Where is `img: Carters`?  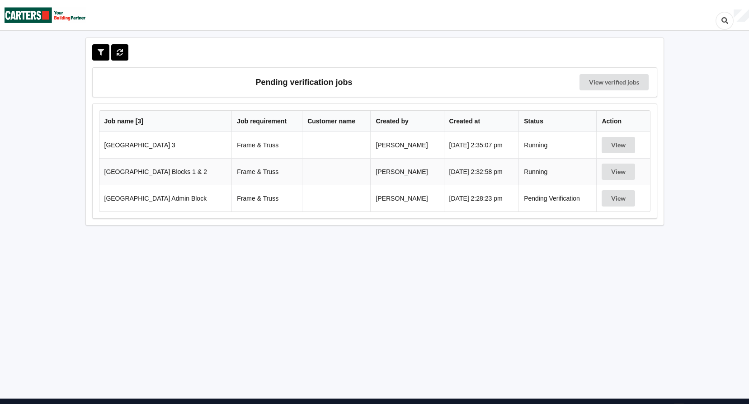
img: Carters is located at coordinates (45, 15).